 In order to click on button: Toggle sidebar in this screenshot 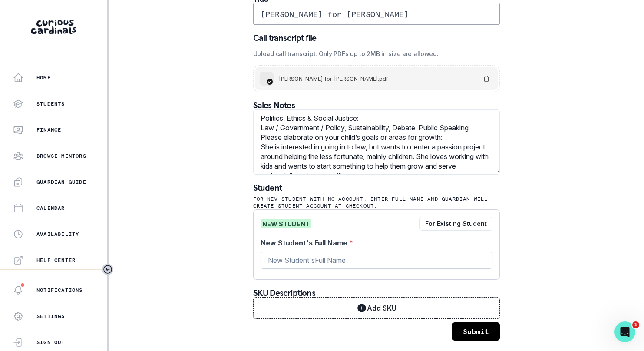, I will do `click(108, 270)`.